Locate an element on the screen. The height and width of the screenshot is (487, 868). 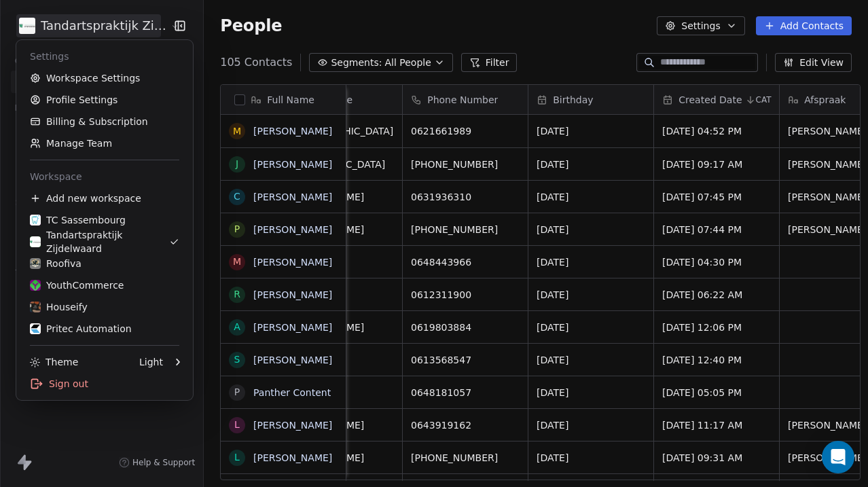
div: Houseify is located at coordinates (58, 307).